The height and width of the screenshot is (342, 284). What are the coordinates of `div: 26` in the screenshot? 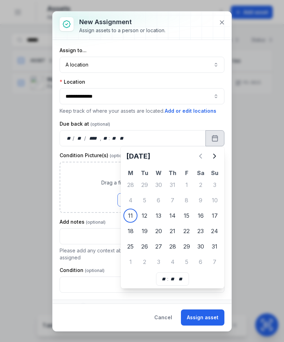 It's located at (144, 246).